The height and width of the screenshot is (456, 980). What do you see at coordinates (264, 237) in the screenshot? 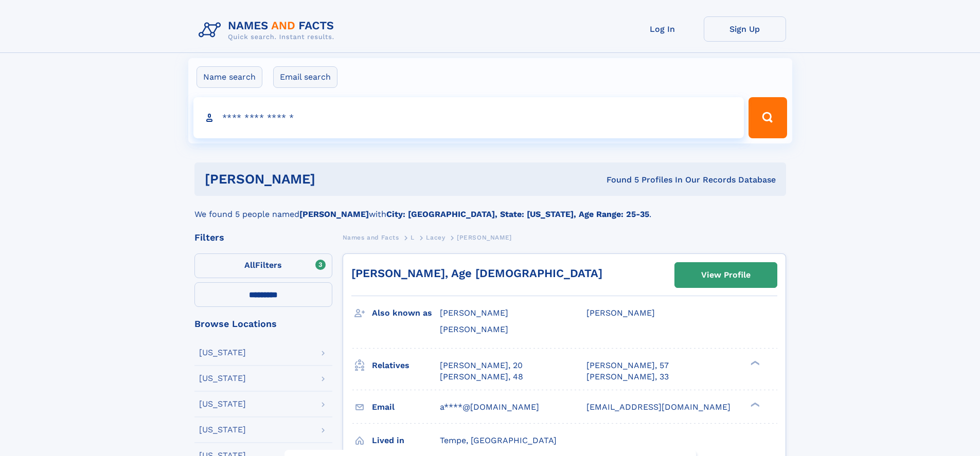
I see `div: Filters` at bounding box center [264, 237].